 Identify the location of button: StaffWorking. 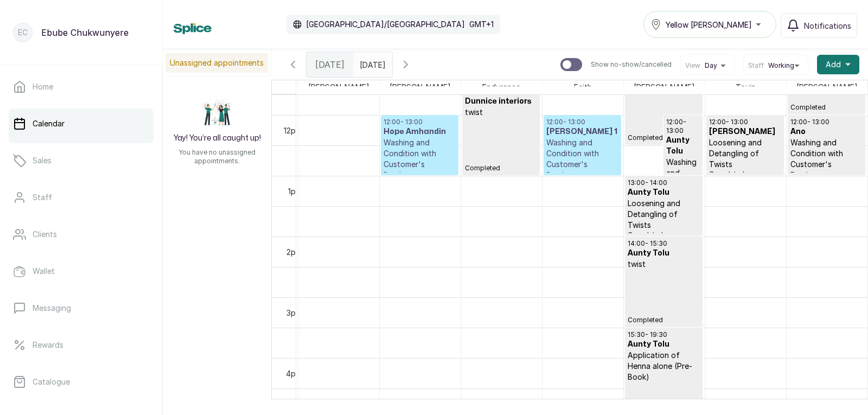
(776, 66).